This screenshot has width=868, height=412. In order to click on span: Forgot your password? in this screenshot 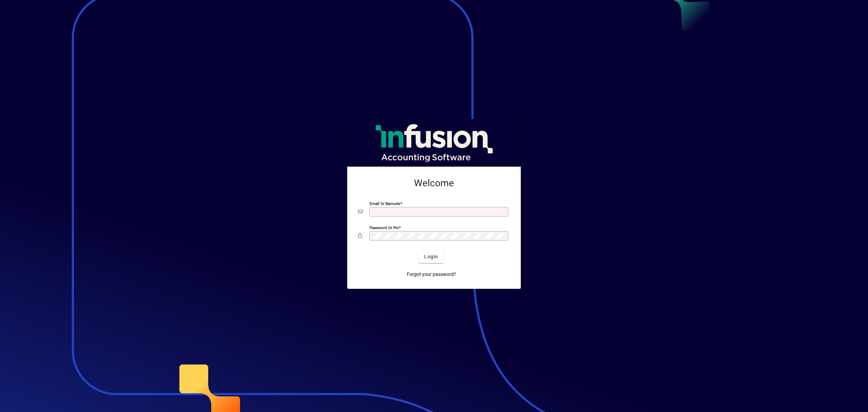, I will do `click(431, 274)`.